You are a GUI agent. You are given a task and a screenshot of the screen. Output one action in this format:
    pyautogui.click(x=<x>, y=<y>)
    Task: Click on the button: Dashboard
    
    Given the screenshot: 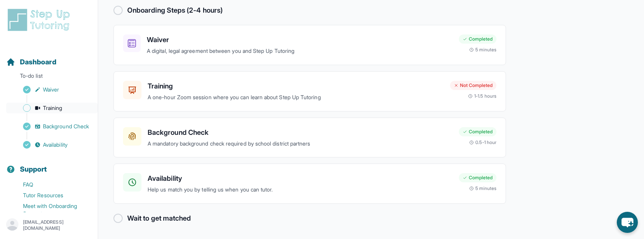 What is the action you would take?
    pyautogui.click(x=48, y=58)
    